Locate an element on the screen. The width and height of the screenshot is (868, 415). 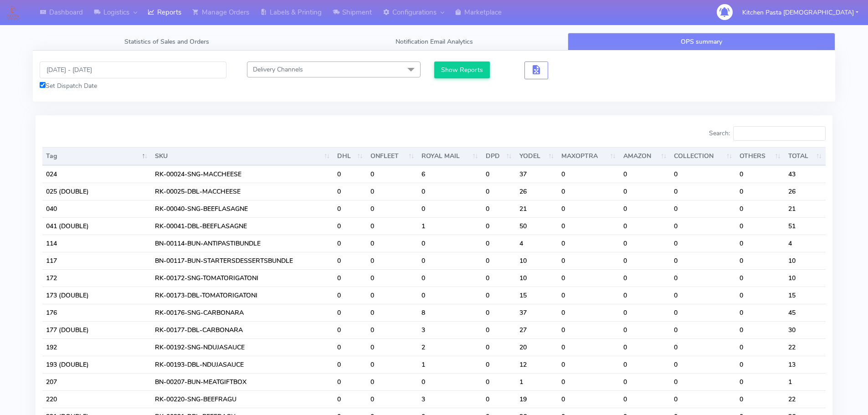
td: 12 is located at coordinates (537, 365).